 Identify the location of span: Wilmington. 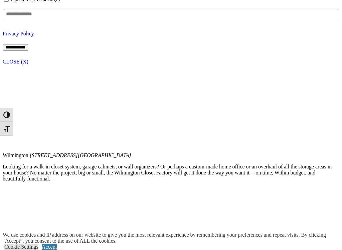
(15, 155).